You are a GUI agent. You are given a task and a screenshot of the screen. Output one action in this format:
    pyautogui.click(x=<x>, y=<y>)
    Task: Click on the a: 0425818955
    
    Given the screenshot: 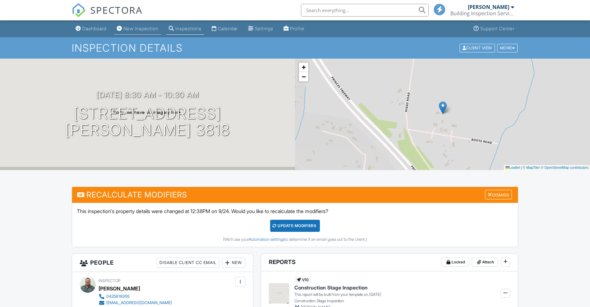 What is the action you would take?
    pyautogui.click(x=135, y=297)
    